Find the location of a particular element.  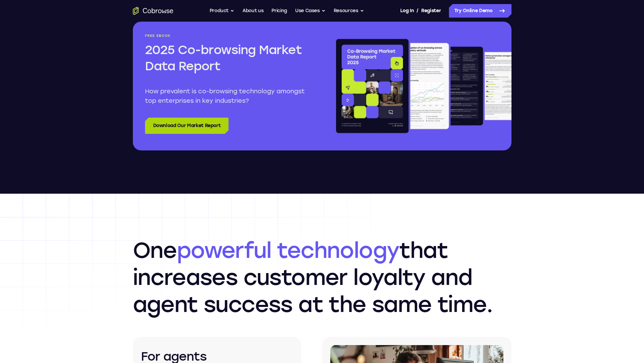

p: How prevalent is co-browsing technology amongst top enterprises in key industries? is located at coordinates (228, 96).